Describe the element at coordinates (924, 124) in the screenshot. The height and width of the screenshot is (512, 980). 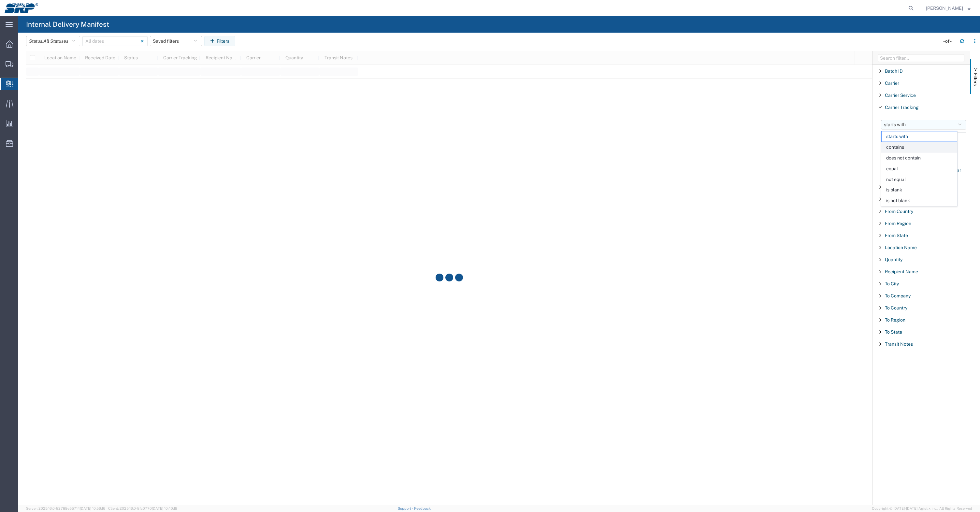
I see `button: starts with` at that location.